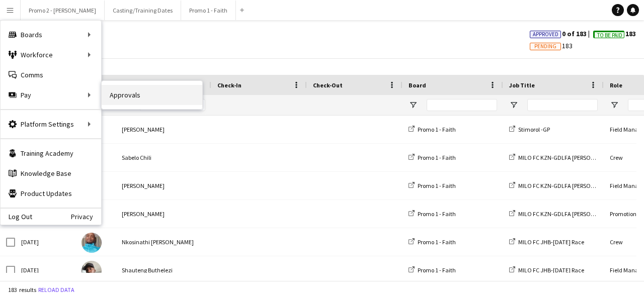 This screenshot has height=298, width=644. What do you see at coordinates (86, 217) in the screenshot?
I see `a: Privacy` at bounding box center [86, 217].